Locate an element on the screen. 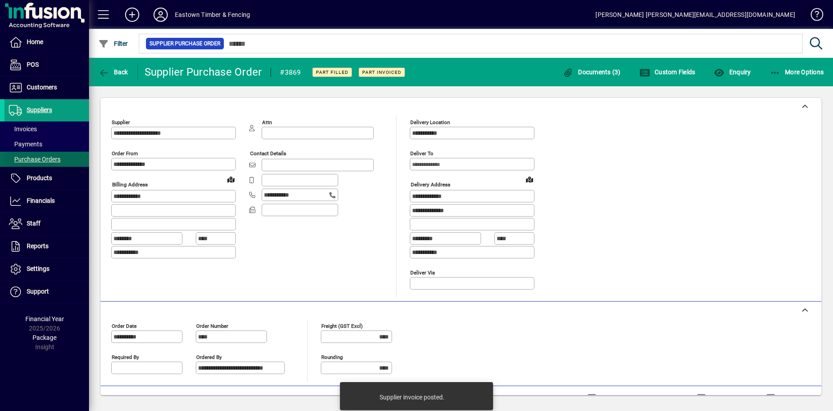 This screenshot has width=833, height=411. button: Add is located at coordinates (132, 15).